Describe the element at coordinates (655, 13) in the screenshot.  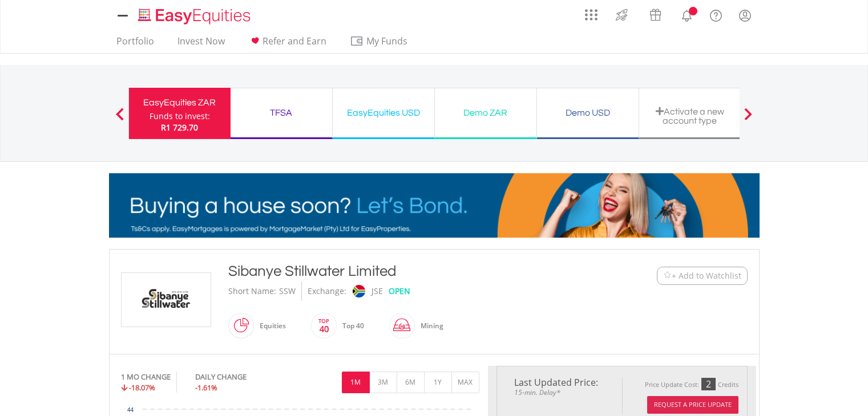
I see `a: Vouchers` at that location.